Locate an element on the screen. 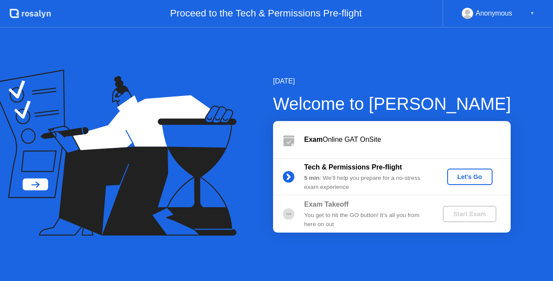 The width and height of the screenshot is (553, 281). b: 5 min is located at coordinates (312, 177).